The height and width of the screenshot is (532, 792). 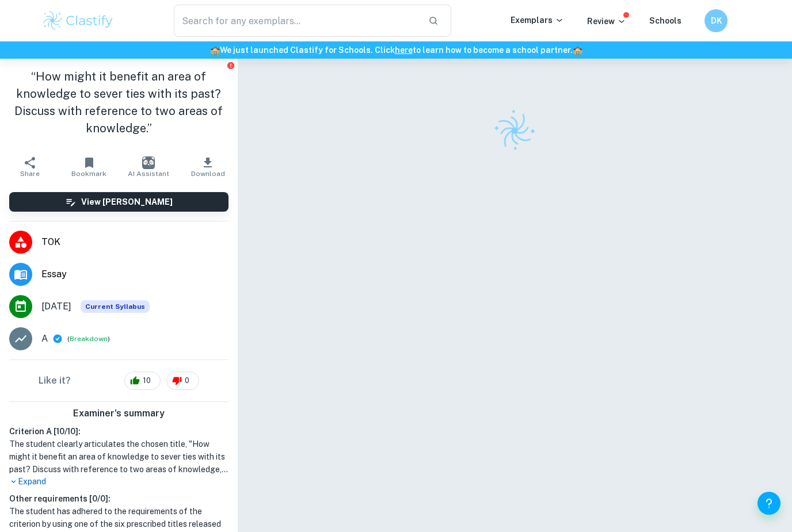 I want to click on h6: Other requirements [ 0 / 0 ]:, so click(x=118, y=498).